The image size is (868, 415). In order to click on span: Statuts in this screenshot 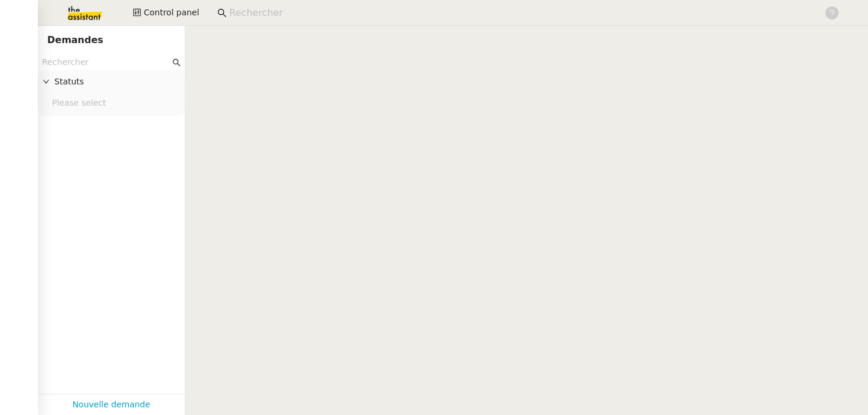, I will do `click(117, 81)`.